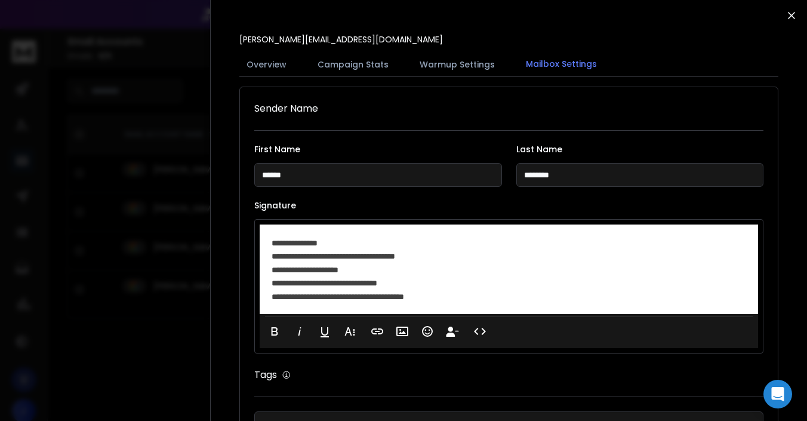 The image size is (807, 421). What do you see at coordinates (561, 64) in the screenshot?
I see `button: Mailbox Settings` at bounding box center [561, 64].